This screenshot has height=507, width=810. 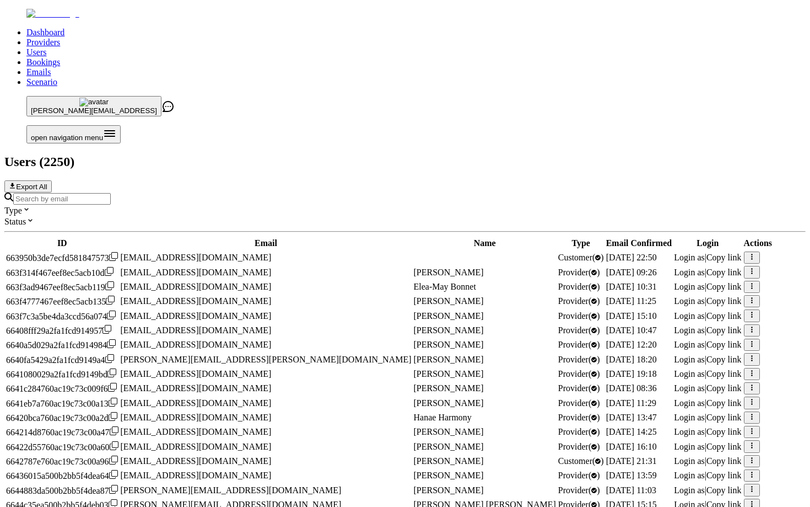 I want to click on a: Scenario, so click(x=42, y=82).